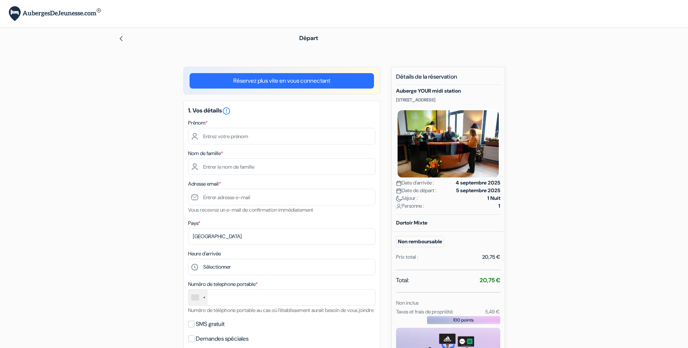 Image resolution: width=688 pixels, height=348 pixels. What do you see at coordinates (281, 111) in the screenshot?
I see `h5: 1. Vos détails` at bounding box center [281, 111].